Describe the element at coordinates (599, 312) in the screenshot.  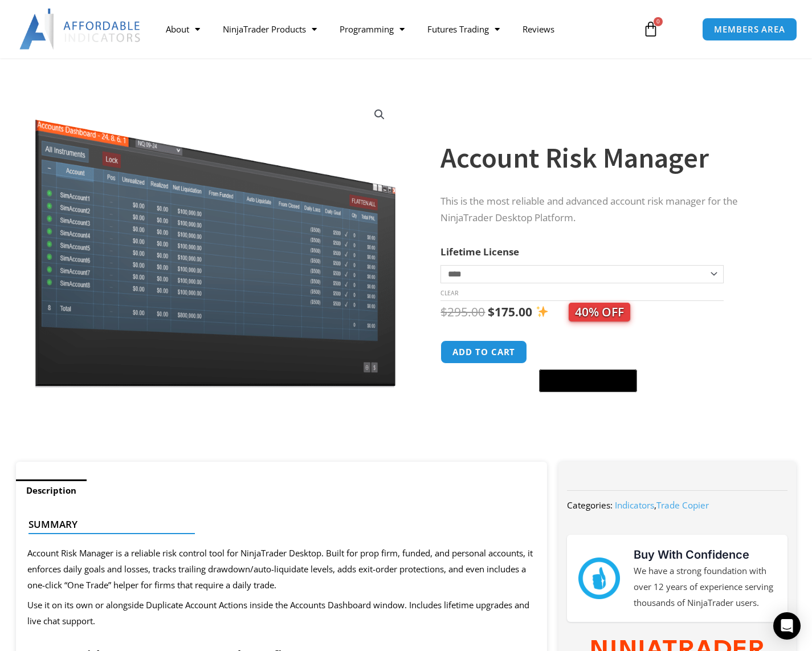
I see `span: 40% OFF` at that location.